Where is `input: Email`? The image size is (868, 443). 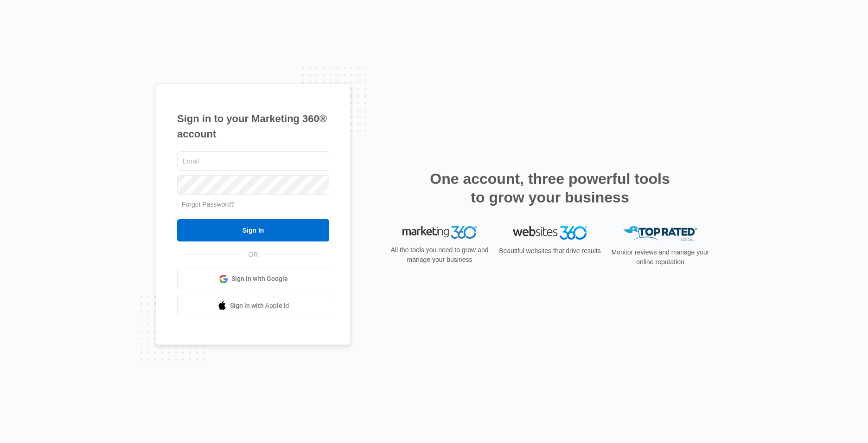 input: Email is located at coordinates (253, 161).